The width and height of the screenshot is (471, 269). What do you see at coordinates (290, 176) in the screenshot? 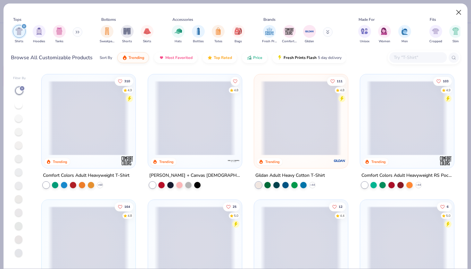
I see `div: Gildan Adult Heavy Cotton T-Shirt` at bounding box center [290, 176].